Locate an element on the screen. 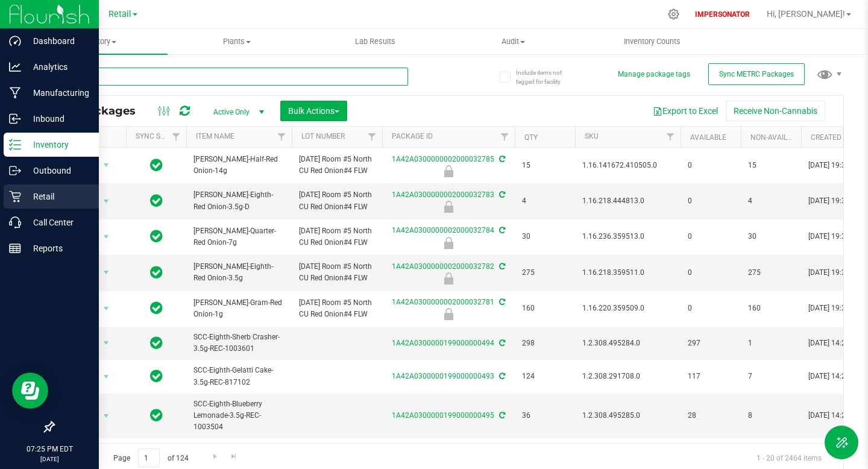 The width and height of the screenshot is (868, 469). span: 124 is located at coordinates (545, 376).